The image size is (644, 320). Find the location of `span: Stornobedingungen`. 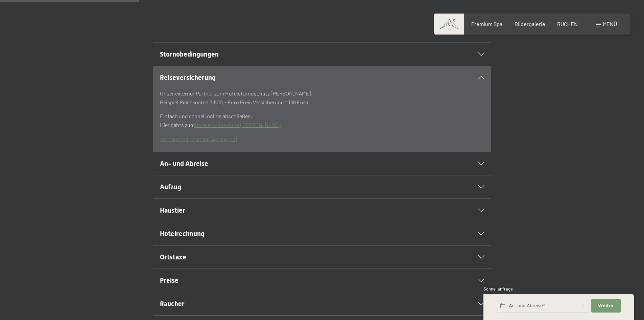

span: Stornobedingungen is located at coordinates (189, 54).